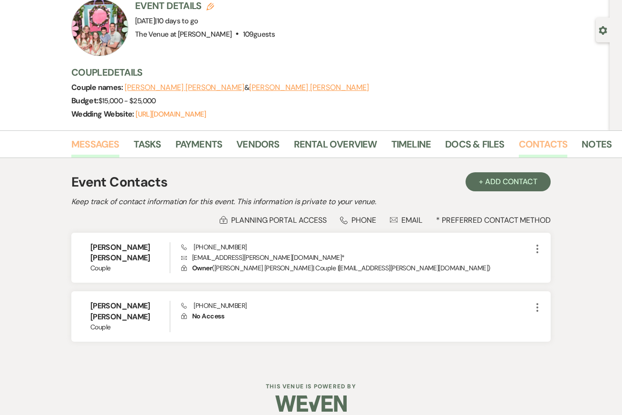 The height and width of the screenshot is (415, 622). Describe the element at coordinates (259, 34) in the screenshot. I see `span: 109 guests` at that location.